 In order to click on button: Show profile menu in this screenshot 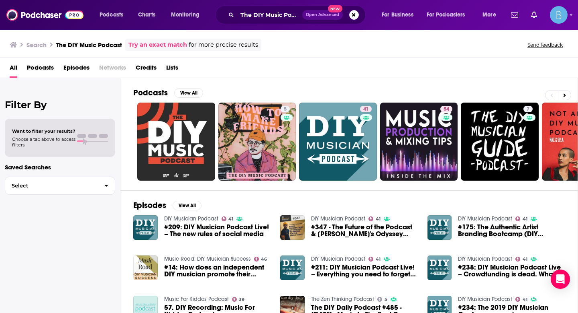, I will do `click(559, 15)`.